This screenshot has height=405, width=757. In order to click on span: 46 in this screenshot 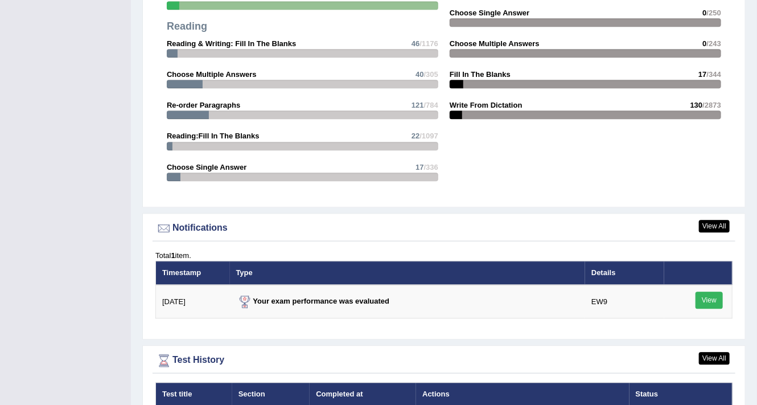, I will do `click(416, 43)`.